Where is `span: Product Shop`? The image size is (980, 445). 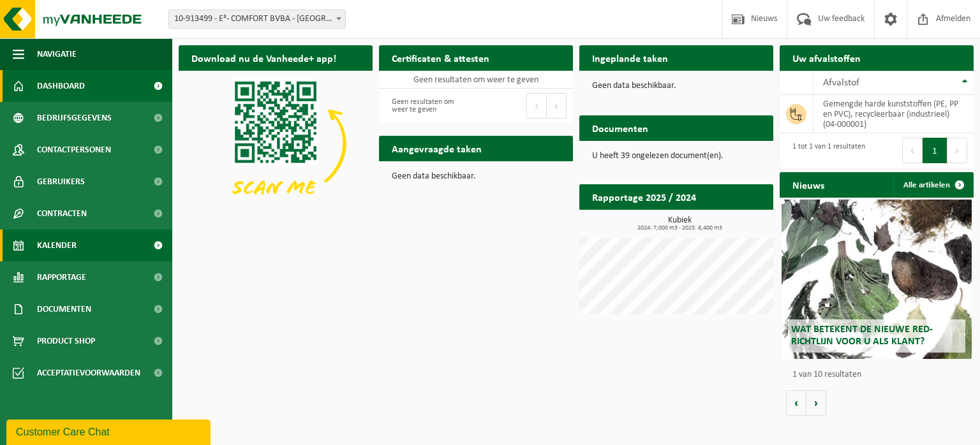 span: Product Shop is located at coordinates (66, 341).